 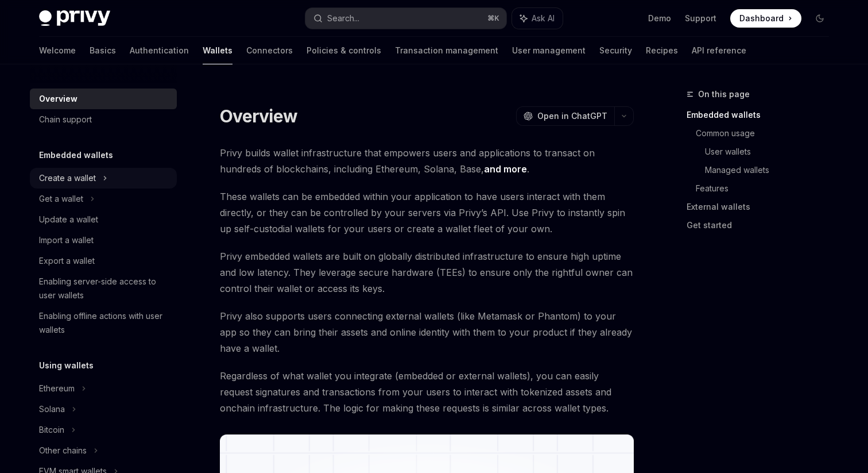 What do you see at coordinates (447, 50) in the screenshot?
I see `a: Transaction management` at bounding box center [447, 50].